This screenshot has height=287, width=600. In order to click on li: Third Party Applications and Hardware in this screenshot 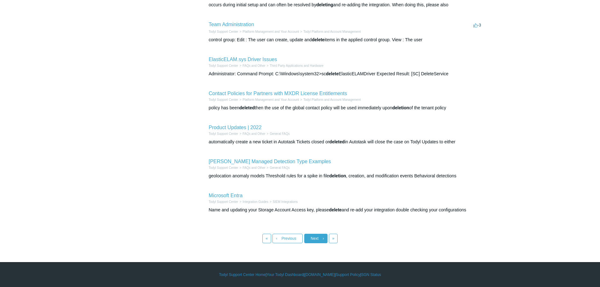, I will do `click(295, 66)`.